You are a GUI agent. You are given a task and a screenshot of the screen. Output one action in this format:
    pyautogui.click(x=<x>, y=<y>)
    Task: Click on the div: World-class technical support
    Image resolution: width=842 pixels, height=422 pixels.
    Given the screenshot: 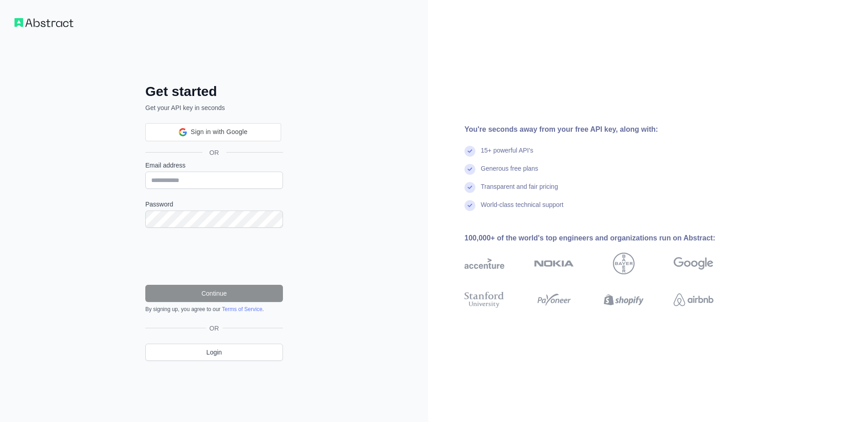 What is the action you would take?
    pyautogui.click(x=522, y=209)
    